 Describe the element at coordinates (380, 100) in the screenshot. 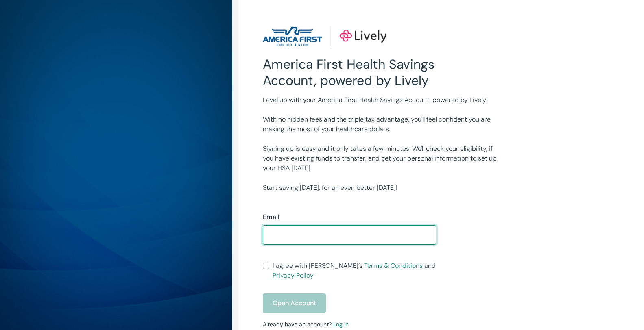

I see `p: Level up with your America First Health Savings Account, powered by Lively!` at that location.